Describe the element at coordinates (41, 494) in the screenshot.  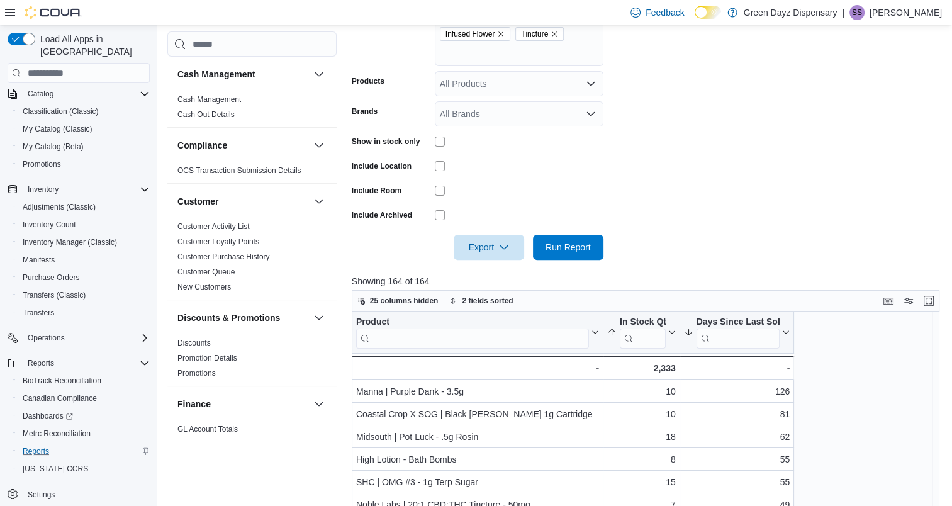
I see `a: Settings` at that location.